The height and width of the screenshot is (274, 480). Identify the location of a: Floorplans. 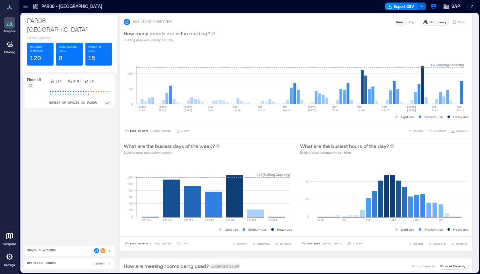
(10, 238).